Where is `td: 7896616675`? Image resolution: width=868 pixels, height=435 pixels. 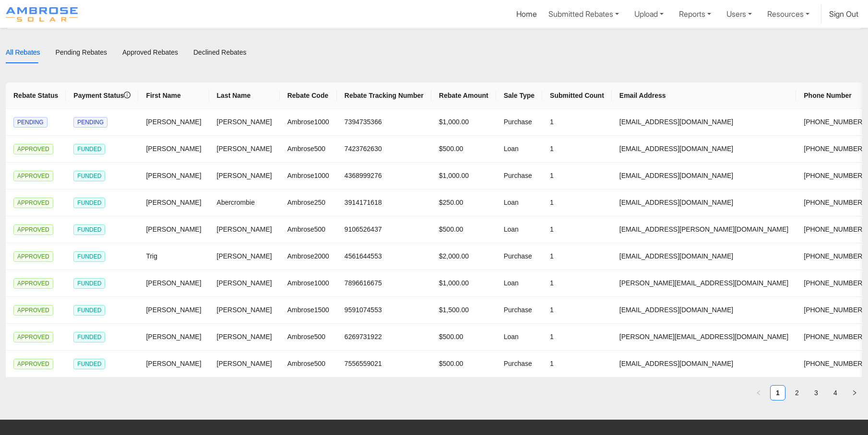 td: 7896616675 is located at coordinates (384, 283).